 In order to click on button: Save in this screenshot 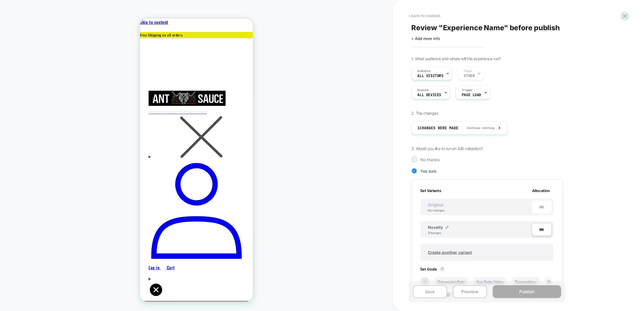, I will do `click(430, 292)`.